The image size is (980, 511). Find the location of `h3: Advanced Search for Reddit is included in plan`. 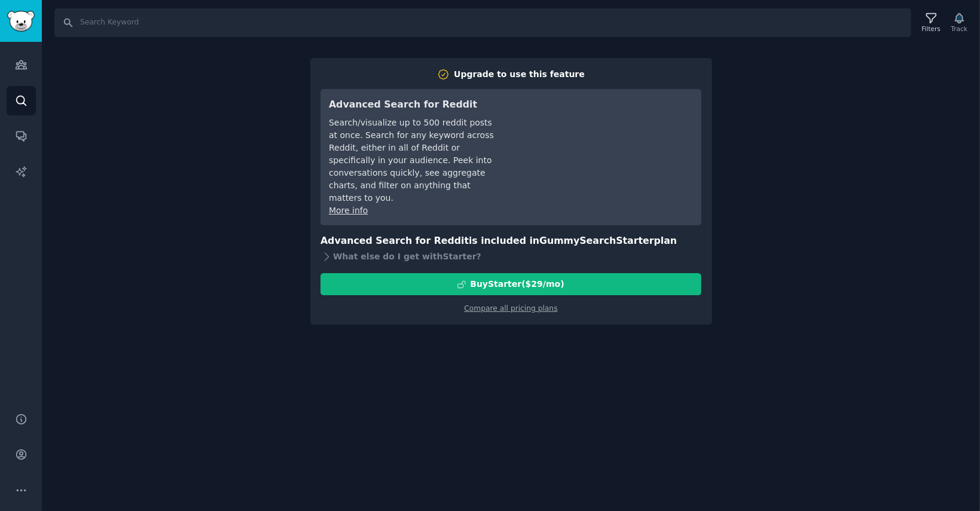

h3: Advanced Search for Reddit is included in plan is located at coordinates (511, 241).